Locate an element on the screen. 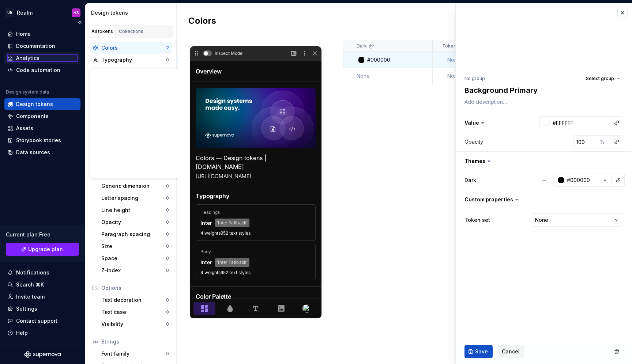 The height and width of the screenshot is (364, 632). div: Components is located at coordinates (32, 116).